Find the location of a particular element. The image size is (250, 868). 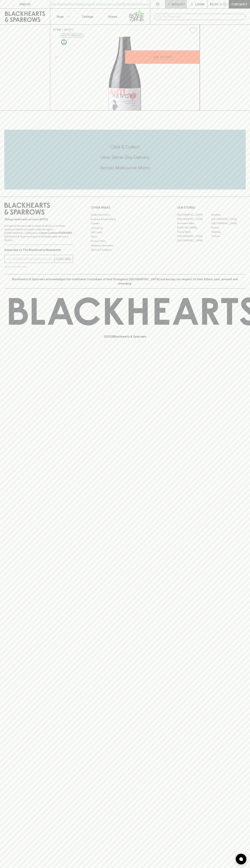

a: Geelong is located at coordinates (228, 232).